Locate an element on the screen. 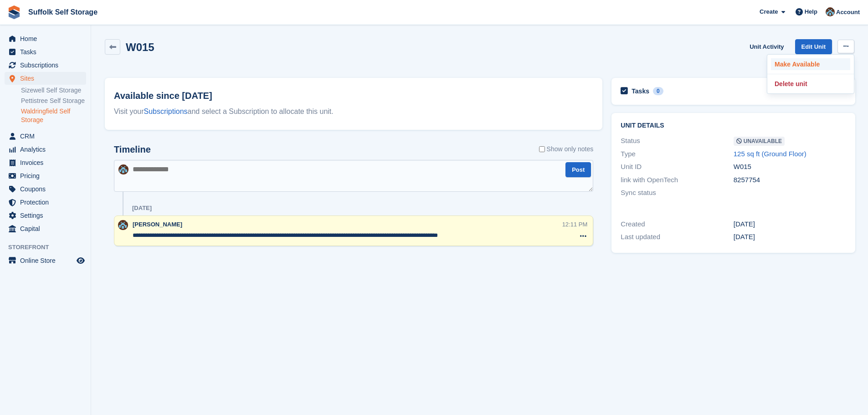 The width and height of the screenshot is (868, 415). button: Post is located at coordinates (579, 170).